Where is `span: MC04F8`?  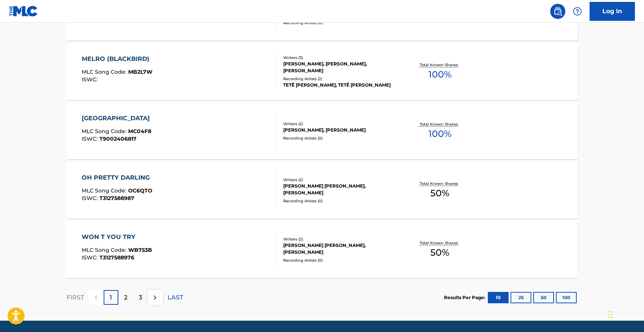 span: MC04F8 is located at coordinates (140, 131).